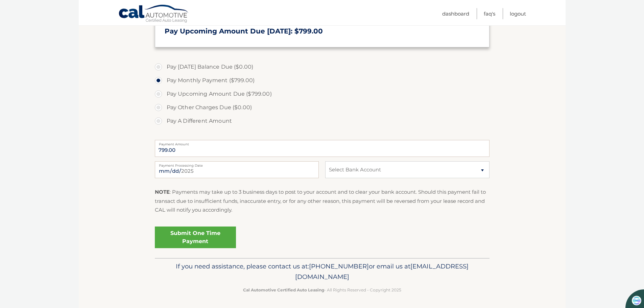 Image resolution: width=644 pixels, height=308 pixels. What do you see at coordinates (236, 164) in the screenshot?
I see `label: Payment Processing Date` at bounding box center [236, 164].